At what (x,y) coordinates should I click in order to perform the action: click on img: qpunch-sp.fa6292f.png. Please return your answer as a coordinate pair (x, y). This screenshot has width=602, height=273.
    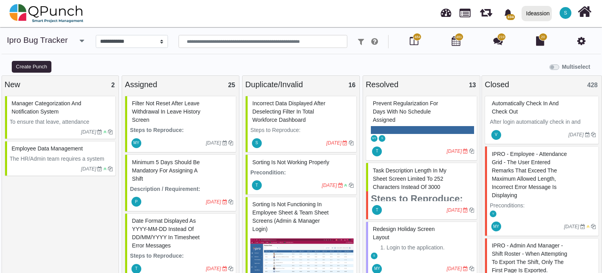
    Looking at the image, I should click on (46, 13).